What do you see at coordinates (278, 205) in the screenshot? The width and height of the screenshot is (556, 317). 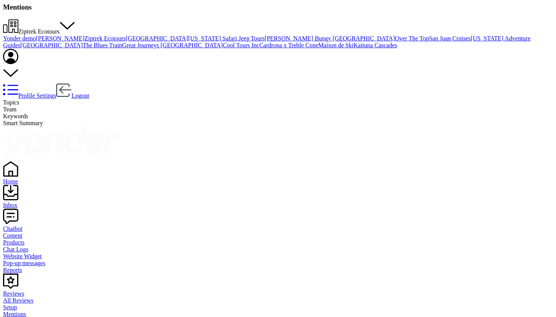 I see `div: Inbox` at bounding box center [278, 205].